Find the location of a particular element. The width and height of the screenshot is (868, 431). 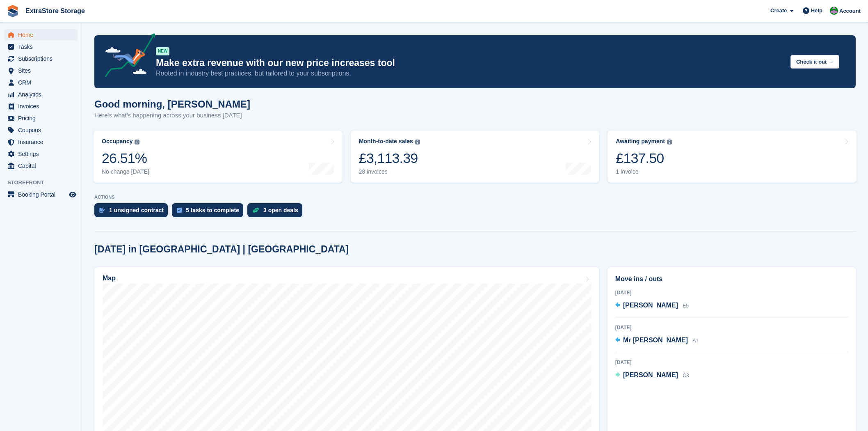

span: Sites is located at coordinates (43, 70).